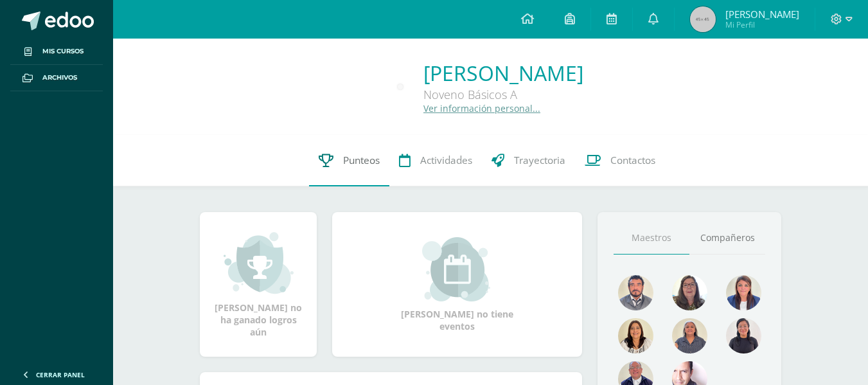 The width and height of the screenshot is (868, 385). I want to click on a: Mis cursos, so click(57, 52).